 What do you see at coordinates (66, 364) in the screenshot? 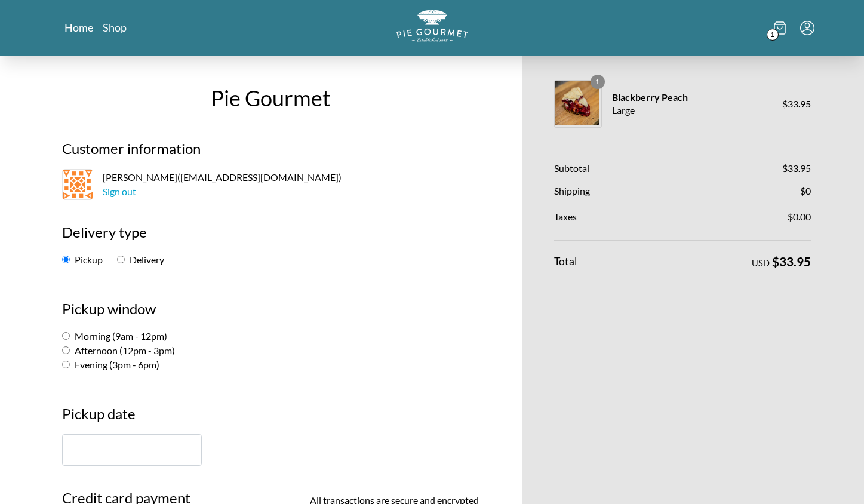
I see `input: Evening (3pm - 6pm)` at bounding box center [66, 364].